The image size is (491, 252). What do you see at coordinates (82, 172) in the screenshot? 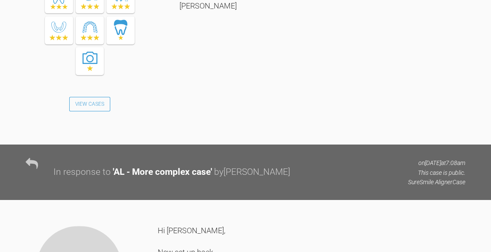
I see `div: In response to` at bounding box center [82, 172].